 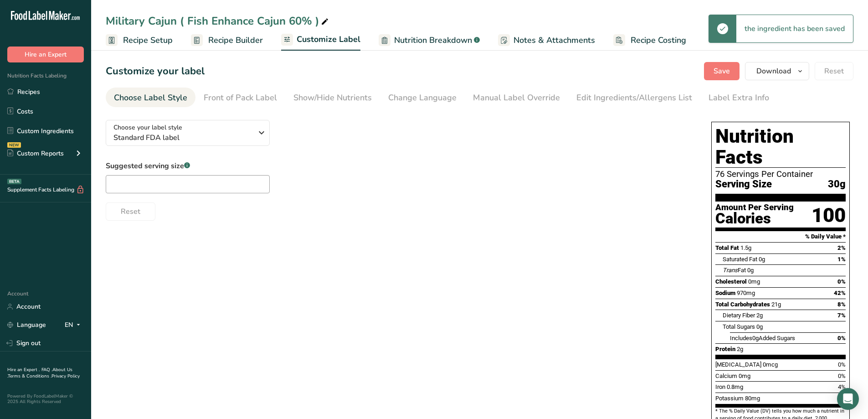 What do you see at coordinates (329, 39) in the screenshot?
I see `span: Customize Label` at bounding box center [329, 39].